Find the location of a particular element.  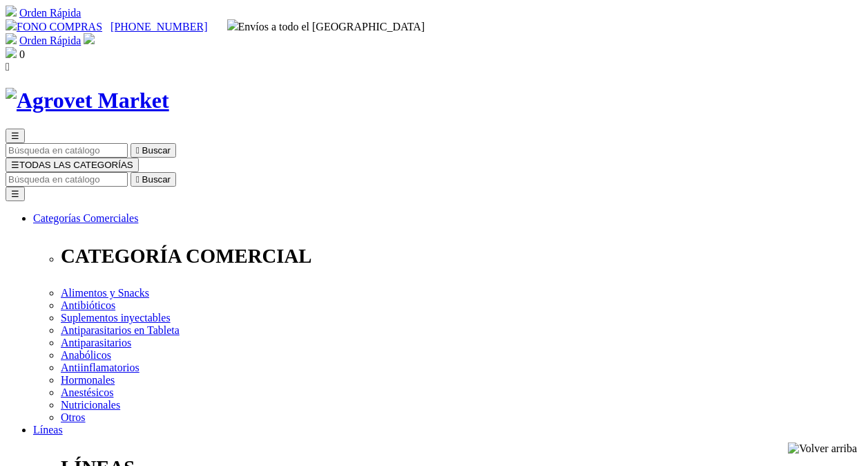

span: Líneas is located at coordinates (48, 429).